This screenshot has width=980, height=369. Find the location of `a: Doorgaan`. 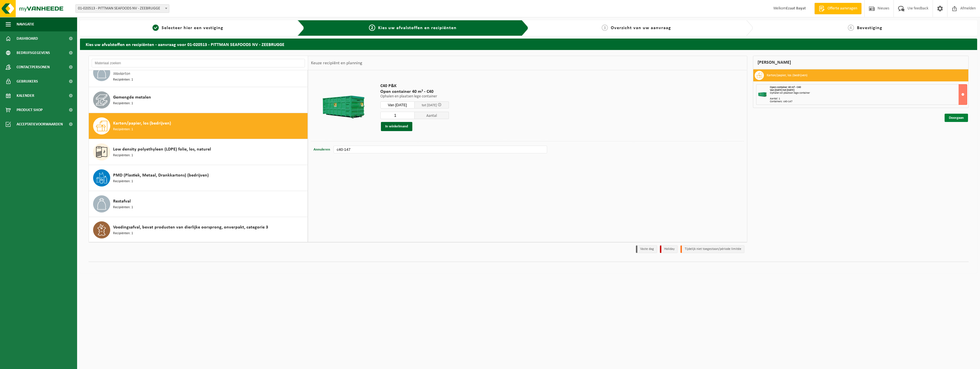

a: Doorgaan is located at coordinates (957, 118).